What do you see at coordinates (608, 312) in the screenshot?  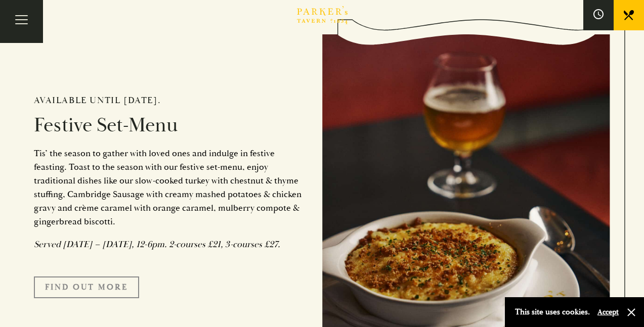 I see `button: Accept` at bounding box center [608, 312].